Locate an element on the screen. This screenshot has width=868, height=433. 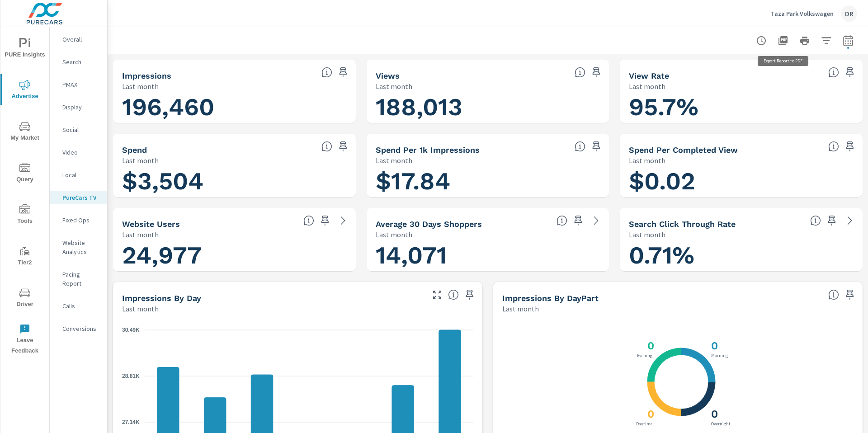
span: Percentage of Impressions where the ad was viewed completely. “Impressions” divided by “Views”. [... is located at coordinates (834, 73).